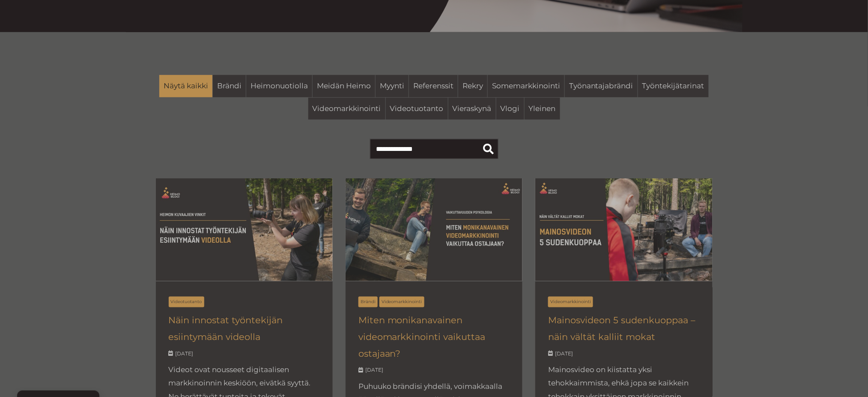 The image size is (868, 397). Describe the element at coordinates (433, 86) in the screenshot. I see `span: Referenssit` at that location.